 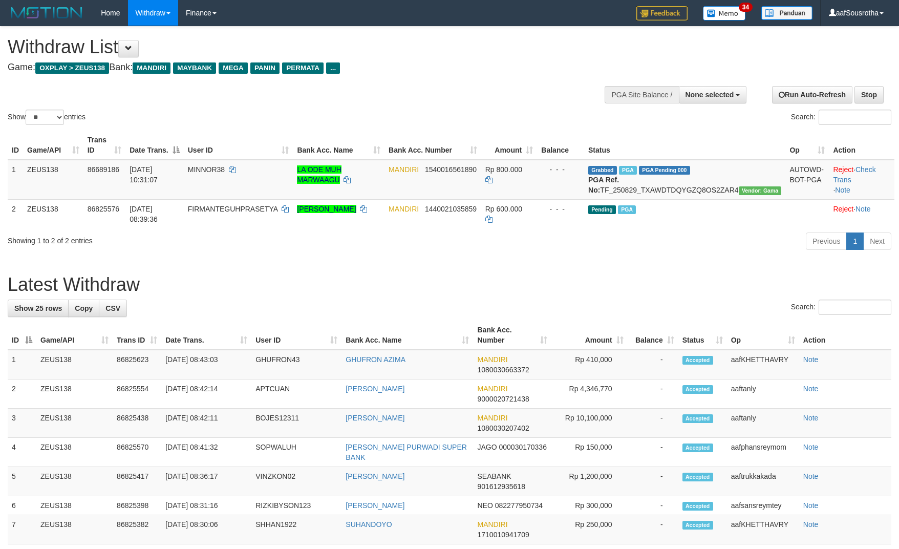 I want to click on td: 86825398, so click(x=137, y=505).